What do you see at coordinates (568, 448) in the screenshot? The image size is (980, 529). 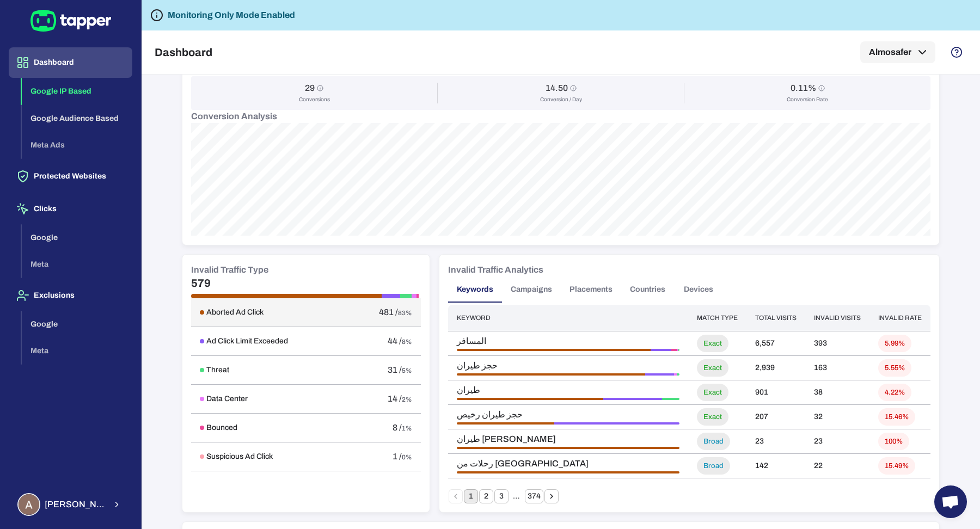 I see `div: Aborted Ad Click • 23` at bounding box center [568, 448].